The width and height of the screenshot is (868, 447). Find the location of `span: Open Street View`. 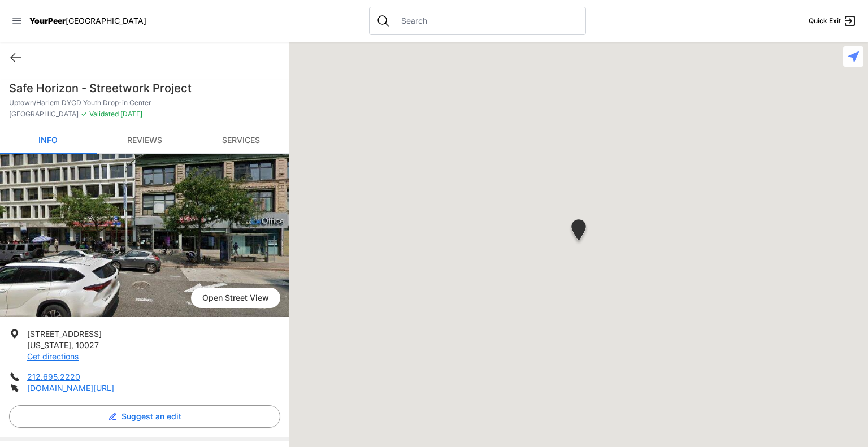

span: Open Street View is located at coordinates (235, 298).